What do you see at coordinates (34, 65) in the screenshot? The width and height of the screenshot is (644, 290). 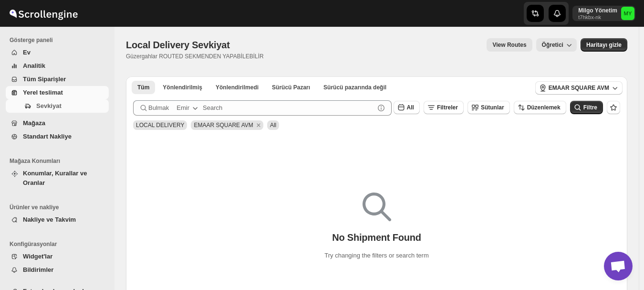 I see `span: Analitik` at bounding box center [34, 65].